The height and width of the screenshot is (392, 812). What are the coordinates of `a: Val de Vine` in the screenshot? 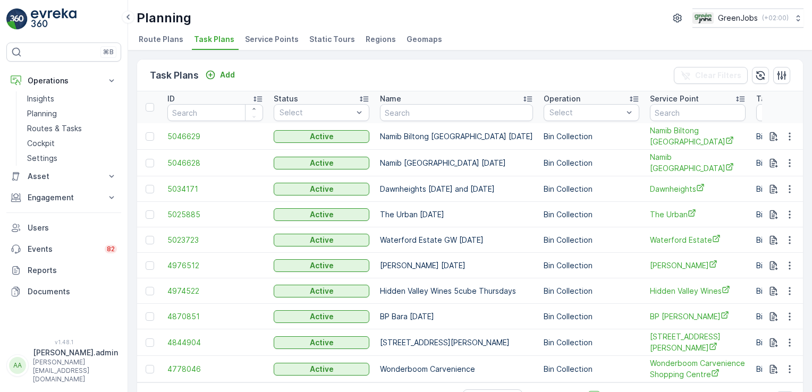 It's located at (697, 265).